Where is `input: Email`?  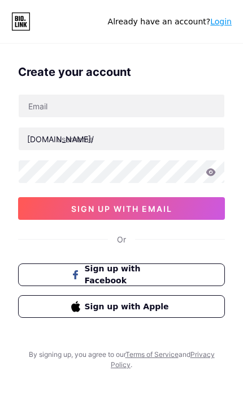 input: Email is located at coordinates (122, 106).